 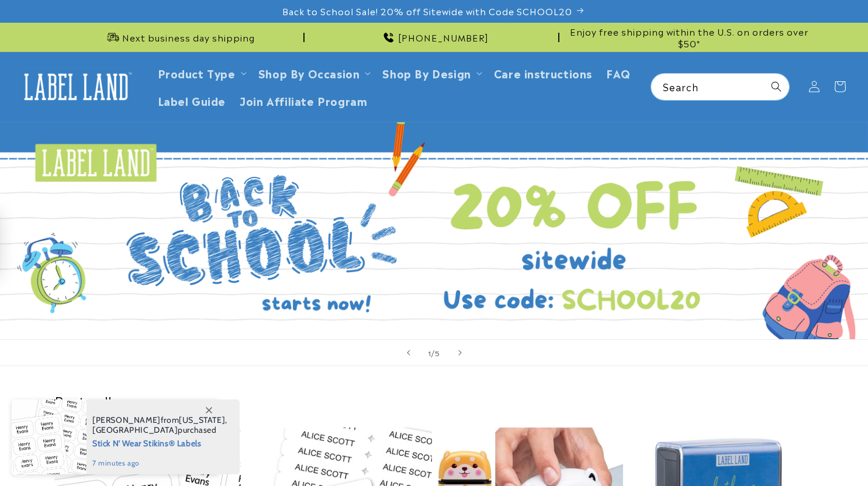 What do you see at coordinates (76, 87) in the screenshot?
I see `a: Label Land` at bounding box center [76, 87].